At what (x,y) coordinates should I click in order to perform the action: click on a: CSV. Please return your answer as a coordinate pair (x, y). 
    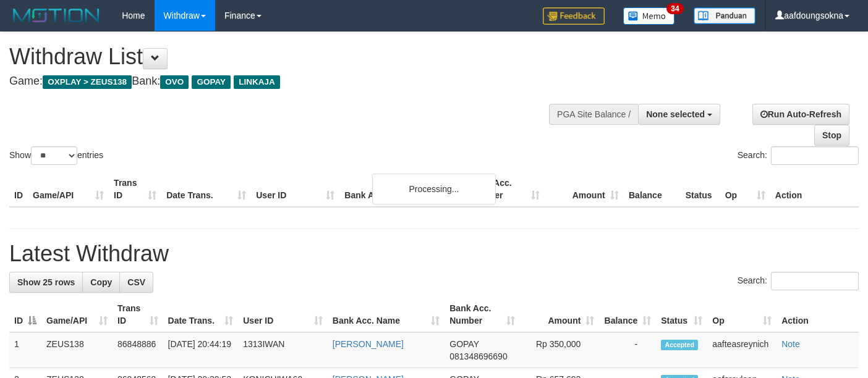
    Looking at the image, I should click on (136, 282).